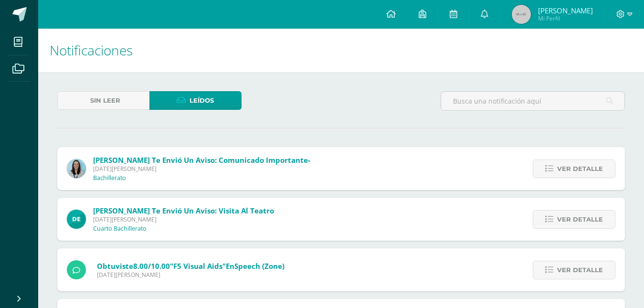  Describe the element at coordinates (151, 266) in the screenshot. I see `span: 8.00/10.00` at that location.